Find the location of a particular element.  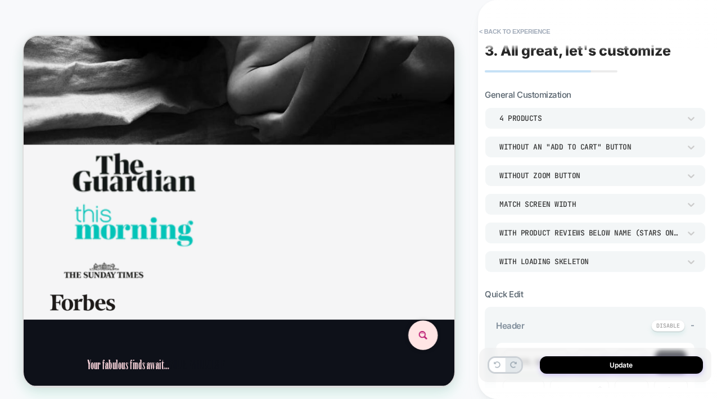

div: 4 Products is located at coordinates (589, 118).